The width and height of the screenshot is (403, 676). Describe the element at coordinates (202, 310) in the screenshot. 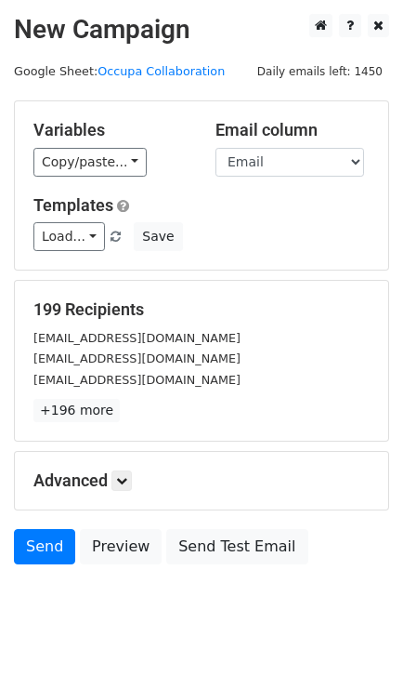

I see `h5: 199 Recipients` at that location.